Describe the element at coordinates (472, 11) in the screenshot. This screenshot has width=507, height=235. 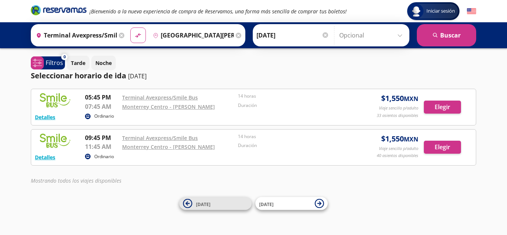
I see `button: English` at that location.